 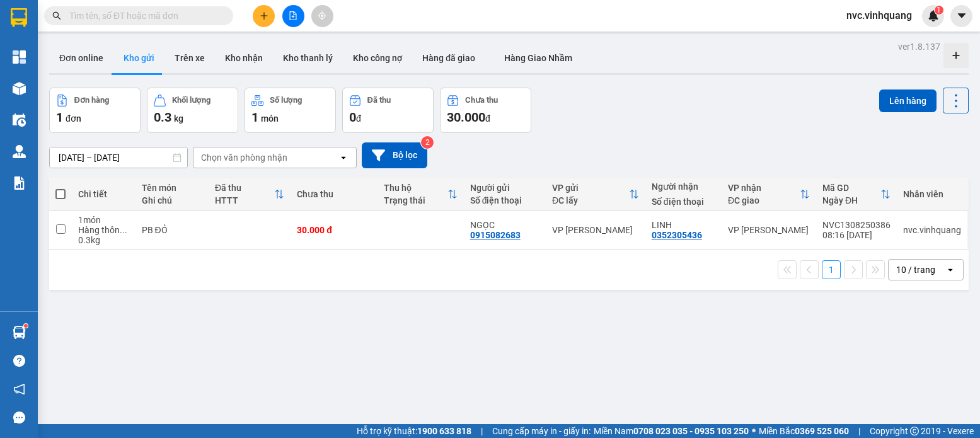 I want to click on span: 0.3, so click(x=163, y=117).